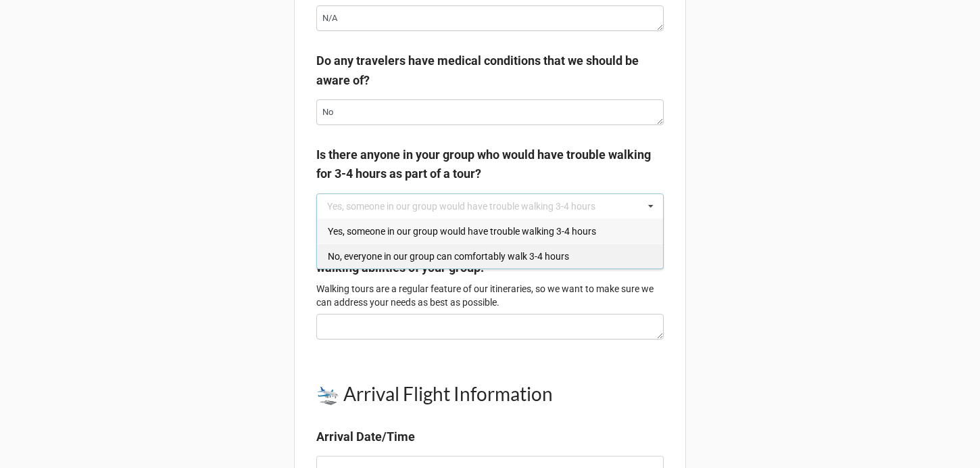 The image size is (980, 468). What do you see at coordinates (490, 18) in the screenshot?
I see `textarea: N/A` at bounding box center [490, 18].